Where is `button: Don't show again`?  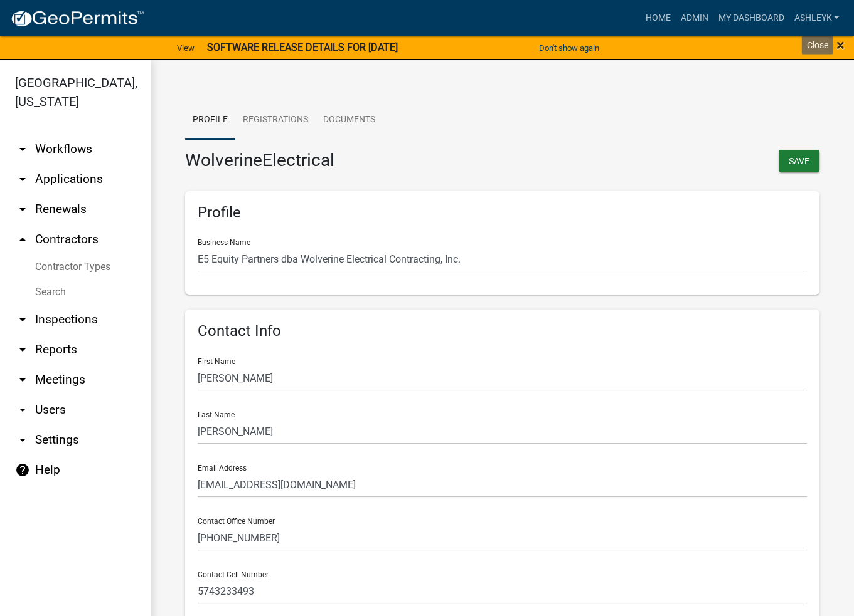
button: Don't show again is located at coordinates (568, 48).